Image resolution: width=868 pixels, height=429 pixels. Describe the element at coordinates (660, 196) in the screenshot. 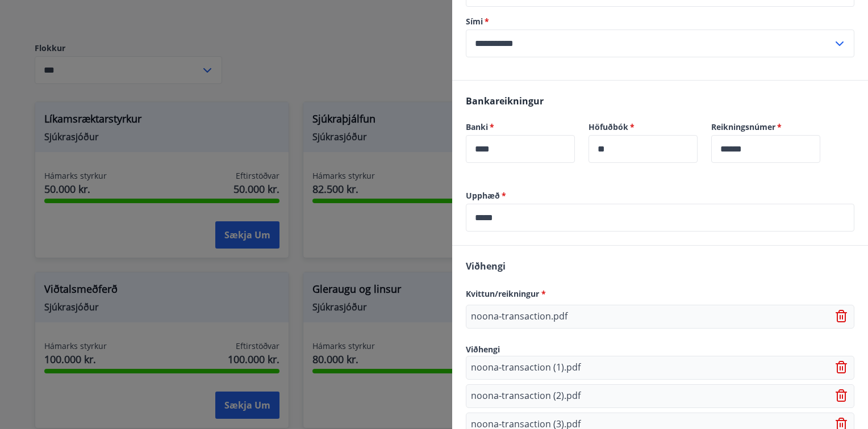

I see `label: Upphæð` at that location.